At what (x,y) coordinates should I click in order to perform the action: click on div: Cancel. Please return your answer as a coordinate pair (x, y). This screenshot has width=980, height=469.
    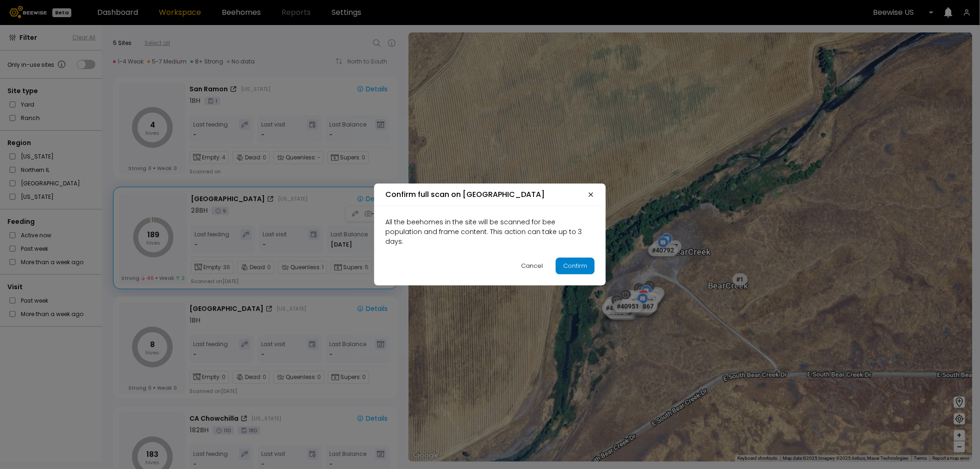
    Looking at the image, I should click on (532, 266).